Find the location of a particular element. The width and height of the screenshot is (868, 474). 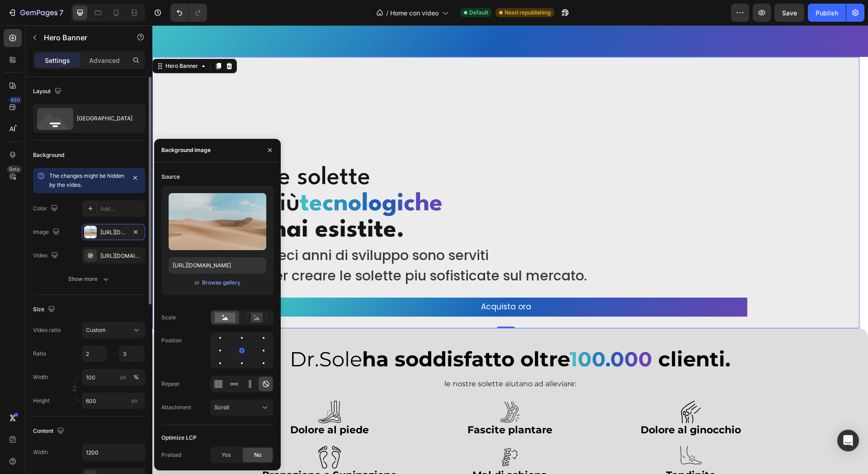

p: Hero Banner is located at coordinates (82, 38).